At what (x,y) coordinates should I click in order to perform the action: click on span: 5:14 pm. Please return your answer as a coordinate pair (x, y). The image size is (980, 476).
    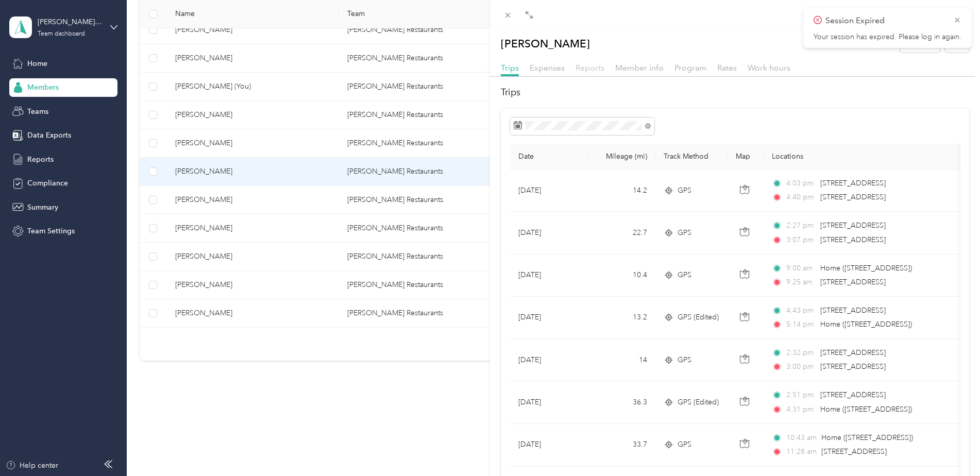
    Looking at the image, I should click on (800, 325).